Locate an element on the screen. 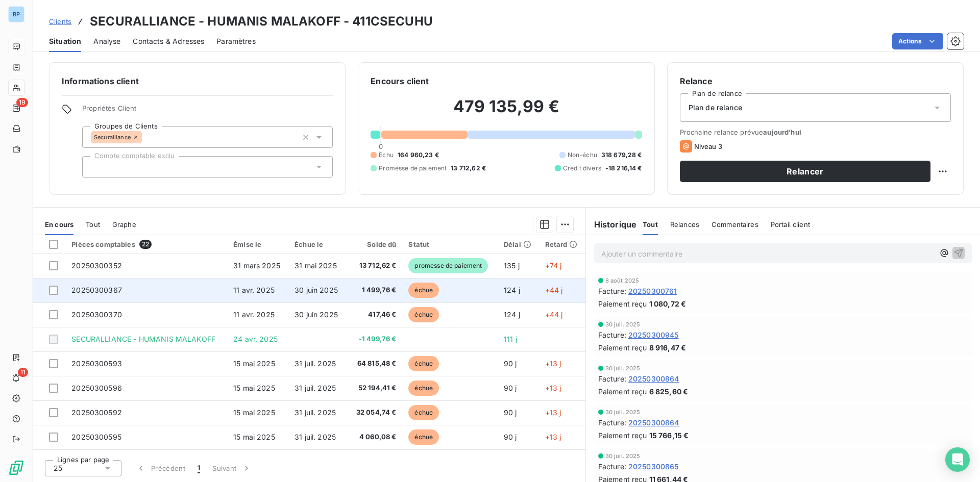  span: Securalliance is located at coordinates (112, 137).